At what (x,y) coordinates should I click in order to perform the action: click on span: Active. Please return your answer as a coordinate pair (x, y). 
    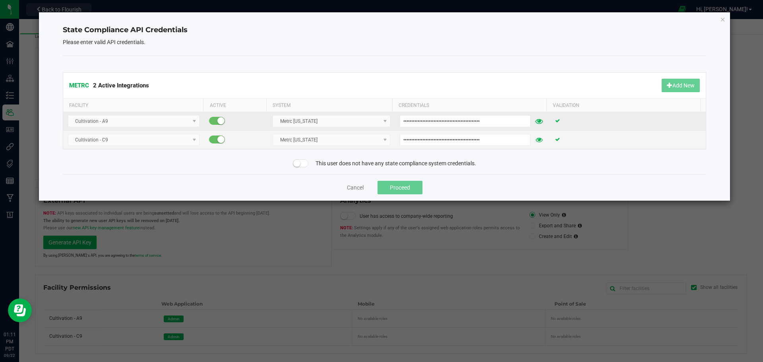
    Looking at the image, I should click on (218, 105).